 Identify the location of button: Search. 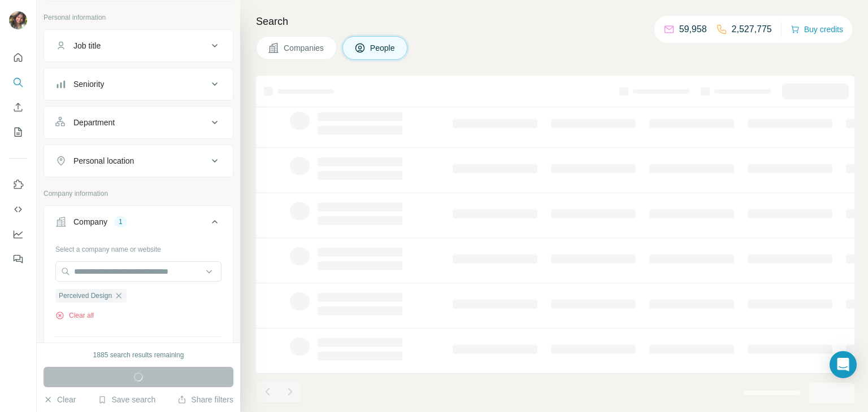
(18, 83).